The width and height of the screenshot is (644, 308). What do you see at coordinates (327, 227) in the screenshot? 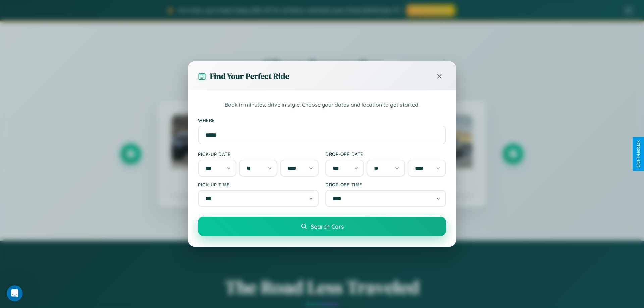
I see `span: Search Cars` at bounding box center [327, 227].